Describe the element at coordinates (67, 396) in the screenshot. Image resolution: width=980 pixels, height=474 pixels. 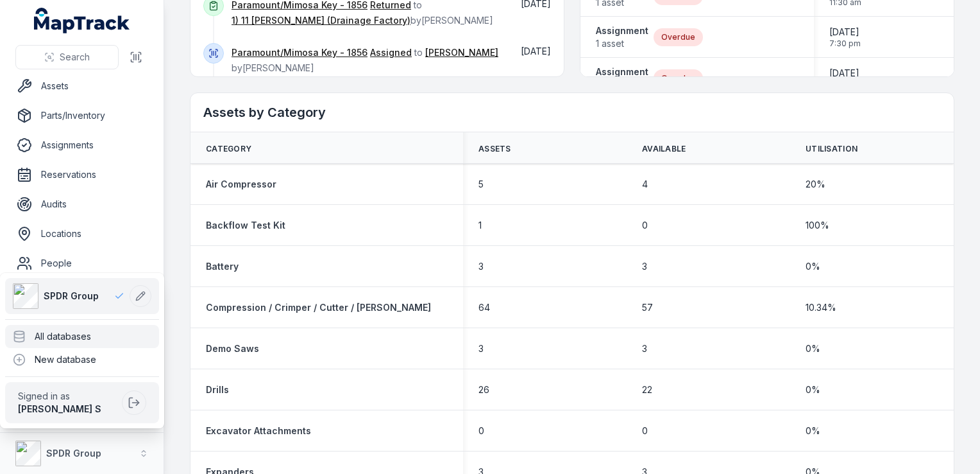
I see `span: Signed in as` at that location.